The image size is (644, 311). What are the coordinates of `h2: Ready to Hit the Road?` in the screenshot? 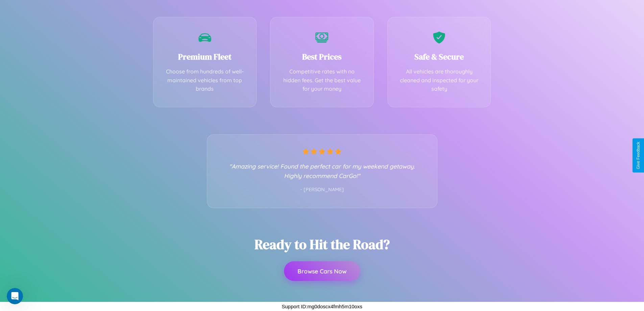 It's located at (322, 244).